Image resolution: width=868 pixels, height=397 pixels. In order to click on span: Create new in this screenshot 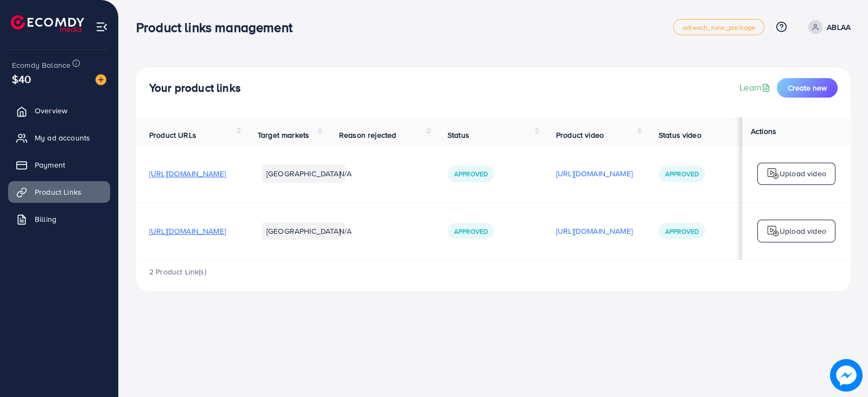, I will do `click(807, 88)`.